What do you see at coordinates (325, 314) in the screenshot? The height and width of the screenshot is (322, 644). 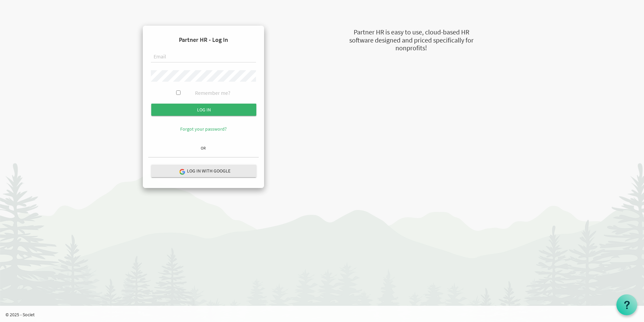 I see `p: © 2025 - Societ` at bounding box center [325, 314].